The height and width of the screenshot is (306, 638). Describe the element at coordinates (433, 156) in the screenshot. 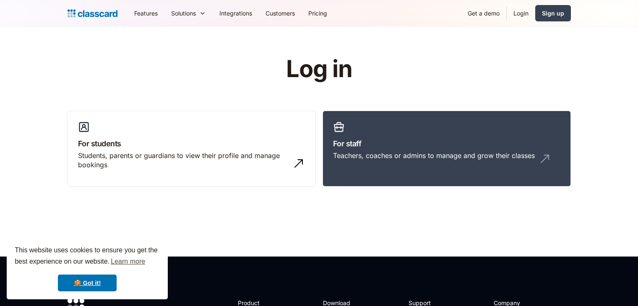

I see `div: Teachers, coaches or admins to manage and grow their classes` at that location.